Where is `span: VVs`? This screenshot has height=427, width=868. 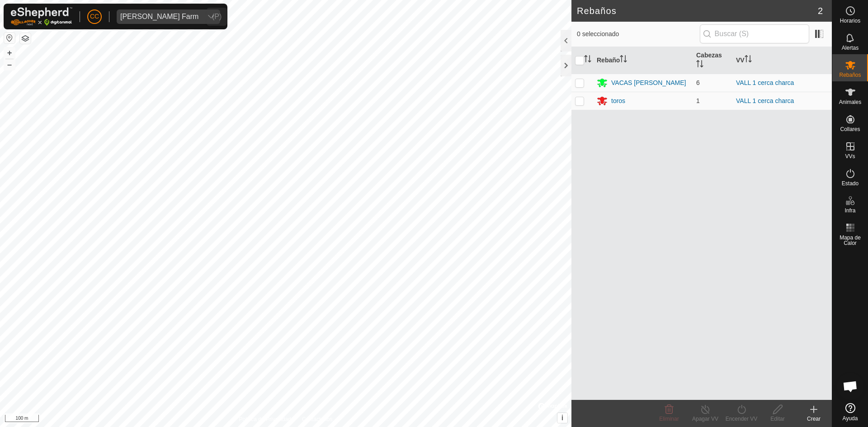
span: VVs is located at coordinates (850, 157).